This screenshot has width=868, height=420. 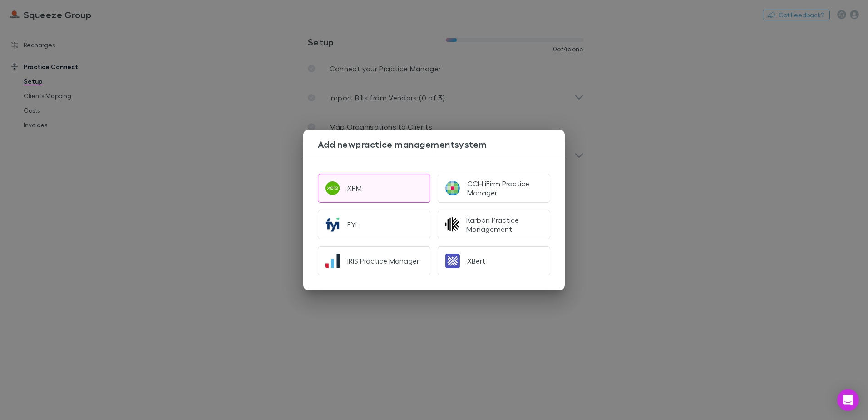 What do you see at coordinates (374, 225) in the screenshot?
I see `button: FYI` at bounding box center [374, 225].